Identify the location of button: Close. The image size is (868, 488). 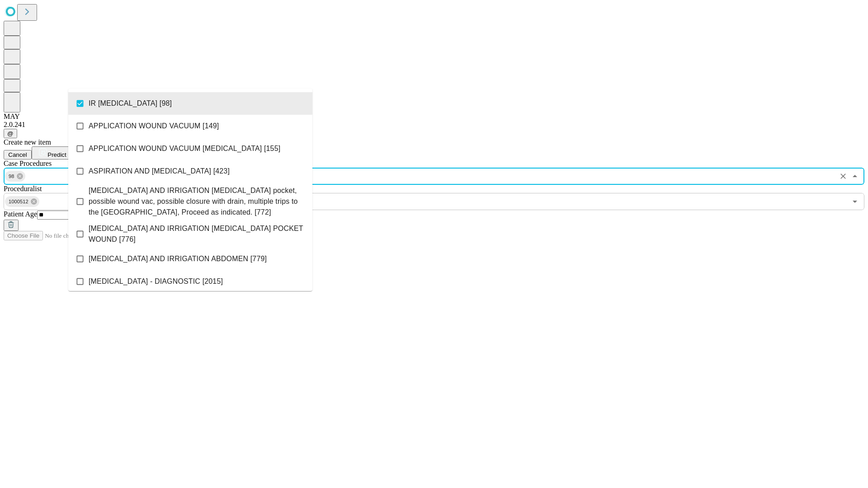
(855, 176).